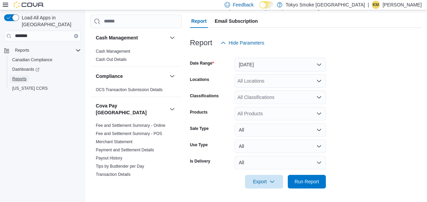 The image size is (427, 202). What do you see at coordinates (113, 174) in the screenshot?
I see `span: Transaction Details` at bounding box center [113, 174].